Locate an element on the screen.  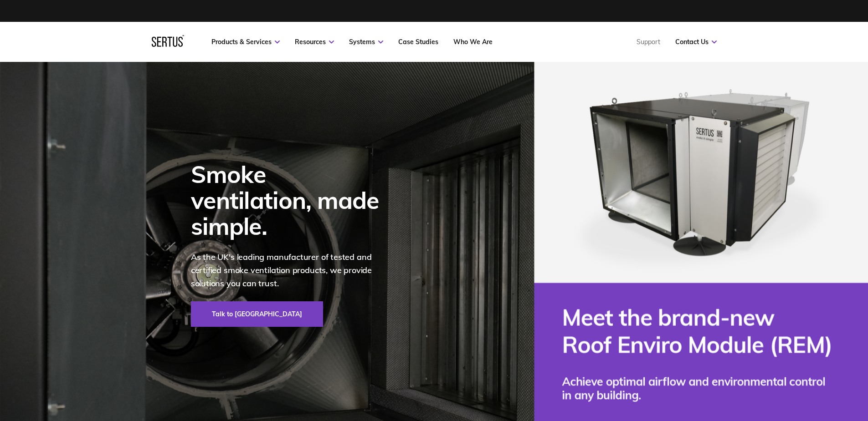
a: Contact Us is located at coordinates (696, 42).